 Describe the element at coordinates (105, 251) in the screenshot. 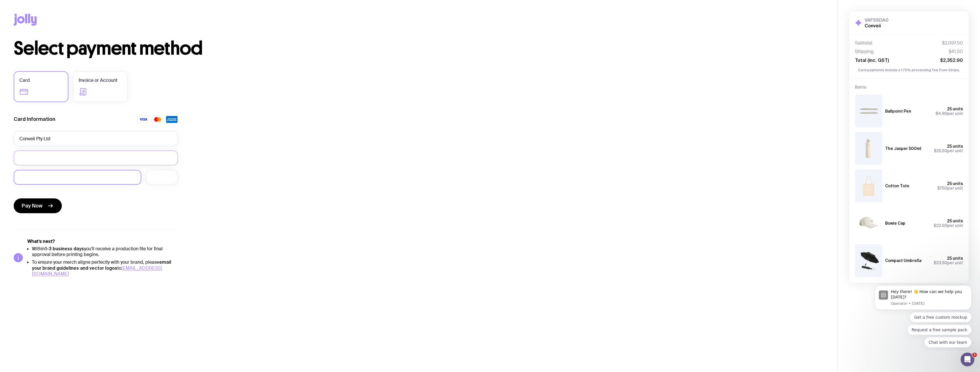

I see `li: Within you'll receive a production file for final approval before printing begins.` at that location.